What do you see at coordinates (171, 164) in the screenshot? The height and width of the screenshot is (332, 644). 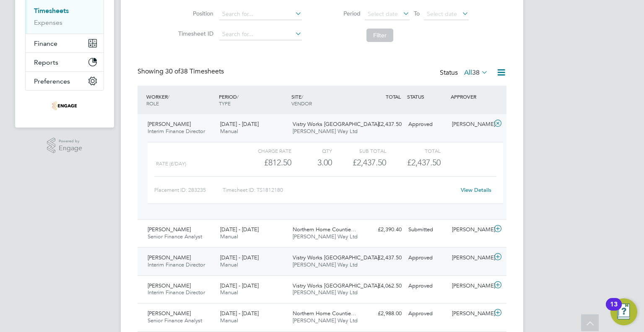 I see `span: Rate (£/day)` at bounding box center [171, 164].